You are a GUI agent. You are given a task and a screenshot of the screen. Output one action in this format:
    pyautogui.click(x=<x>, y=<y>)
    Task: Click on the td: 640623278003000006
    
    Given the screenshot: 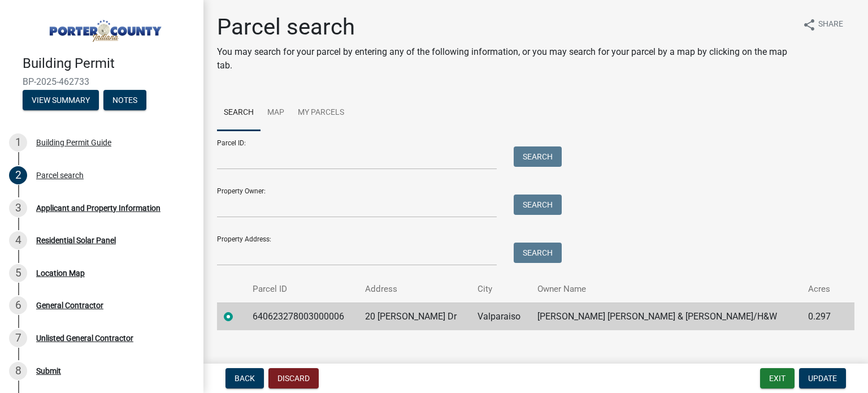 What is the action you would take?
    pyautogui.click(x=302, y=316)
    